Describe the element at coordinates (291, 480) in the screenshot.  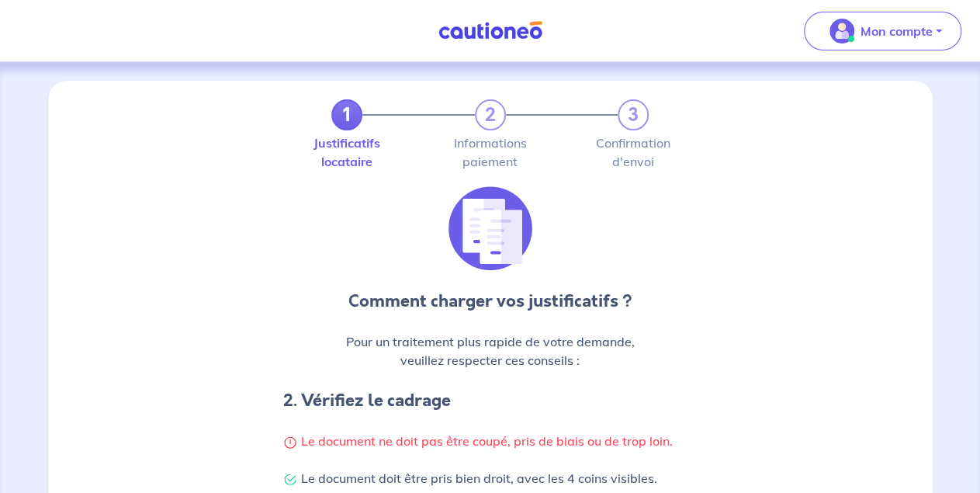
I see `img: Check` at that location.